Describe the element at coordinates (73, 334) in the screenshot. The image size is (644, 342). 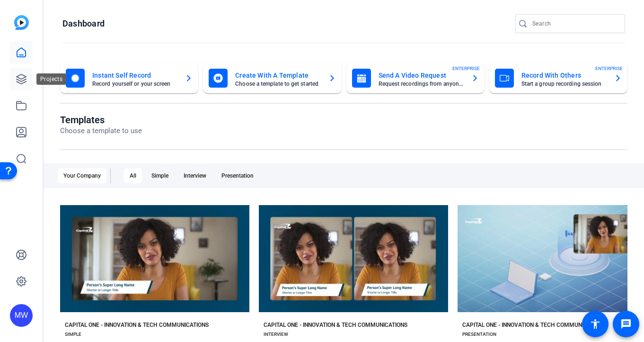
I see `div: SIMPLE` at that location.